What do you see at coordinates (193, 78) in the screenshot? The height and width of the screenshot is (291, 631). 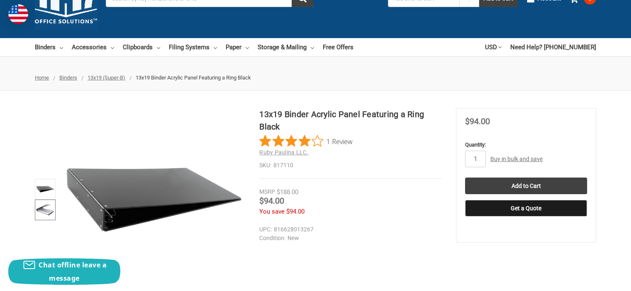 I see `span: 13x19 Binder Acrylic Panel Featuring a Ring Black` at bounding box center [193, 78].